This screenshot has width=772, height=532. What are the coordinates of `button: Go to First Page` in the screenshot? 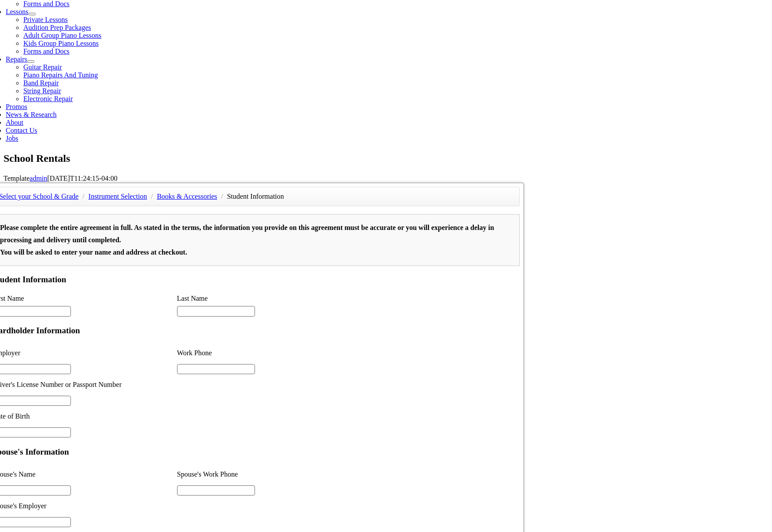 It's located at (28, 63).